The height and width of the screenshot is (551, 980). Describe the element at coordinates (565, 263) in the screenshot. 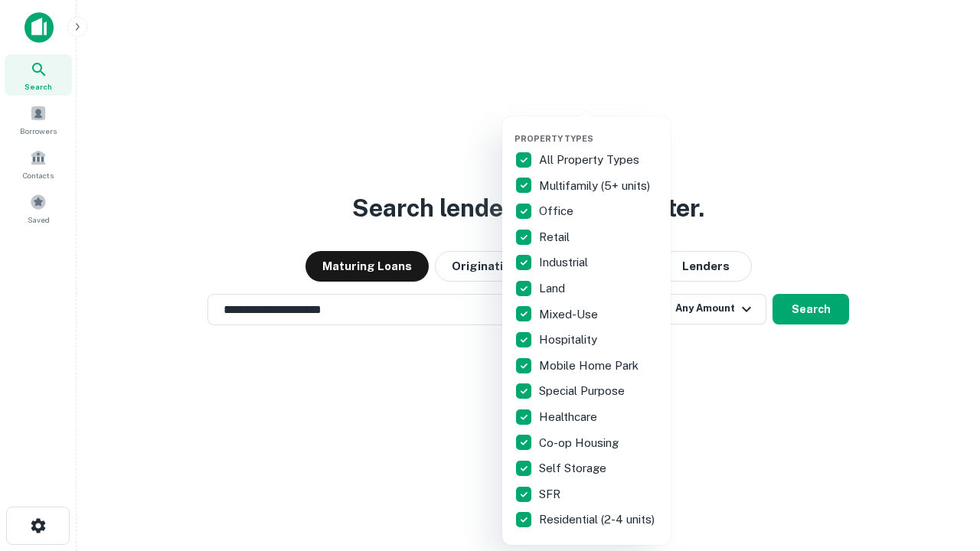

I see `p: Industrial` at that location.